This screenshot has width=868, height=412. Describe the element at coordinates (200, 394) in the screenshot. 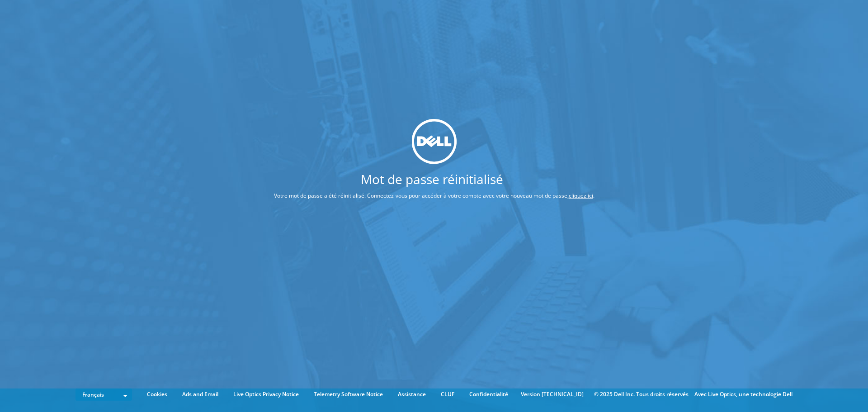

I see `a: Ads and Email` at that location.